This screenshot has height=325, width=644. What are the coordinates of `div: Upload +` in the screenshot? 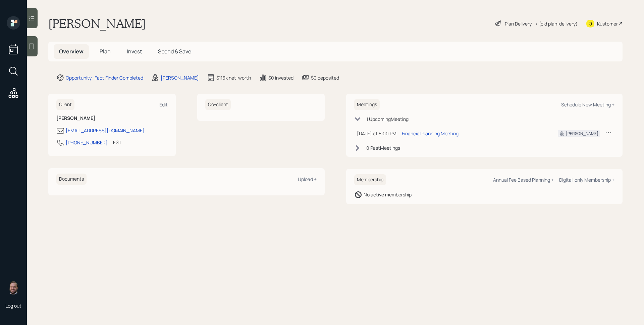 It's located at (308, 180).